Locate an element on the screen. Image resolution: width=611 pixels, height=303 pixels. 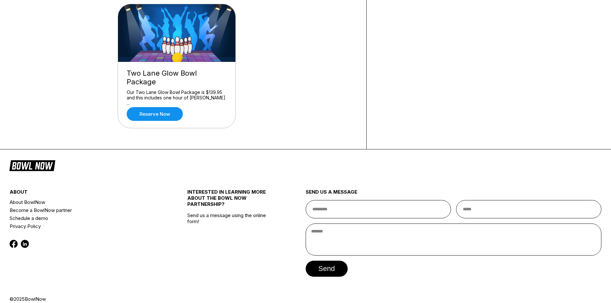
div: INTERESTED IN LEARNING MORE ABOUT THE BOWL NOW PARTNERSHIP? is located at coordinates (232, 200).